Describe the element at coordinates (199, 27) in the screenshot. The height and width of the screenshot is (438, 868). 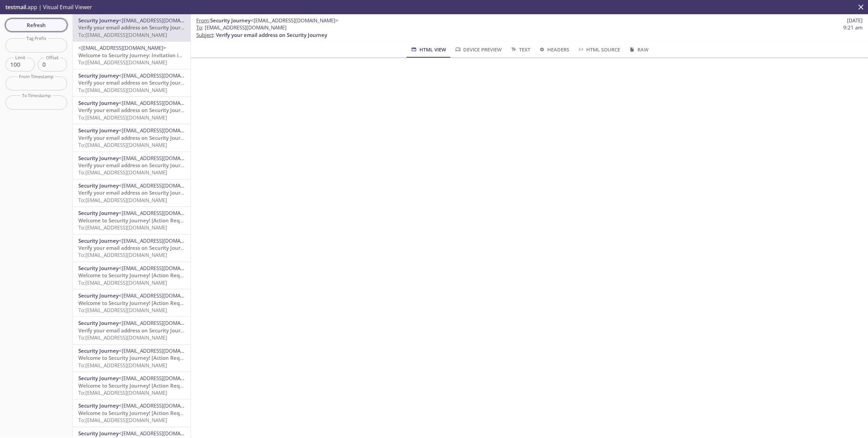
I see `span: To` at that location.